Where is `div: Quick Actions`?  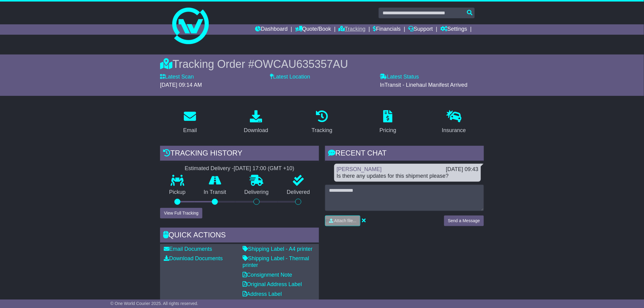 div: Quick Actions is located at coordinates (239, 236).